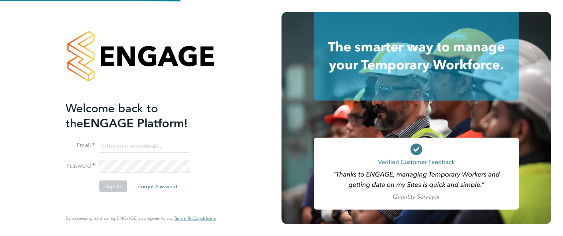 The width and height of the screenshot is (563, 236). What do you see at coordinates (137, 115) in the screenshot?
I see `h2: ENGAGE Platform!` at bounding box center [137, 115].